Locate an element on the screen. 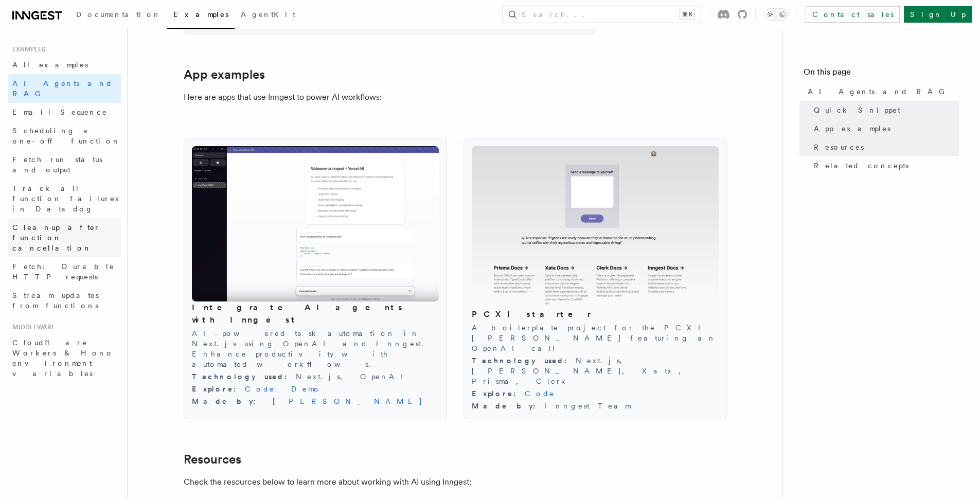 This screenshot has width=980, height=498. span: Fetch run status and output is located at coordinates (57, 164).